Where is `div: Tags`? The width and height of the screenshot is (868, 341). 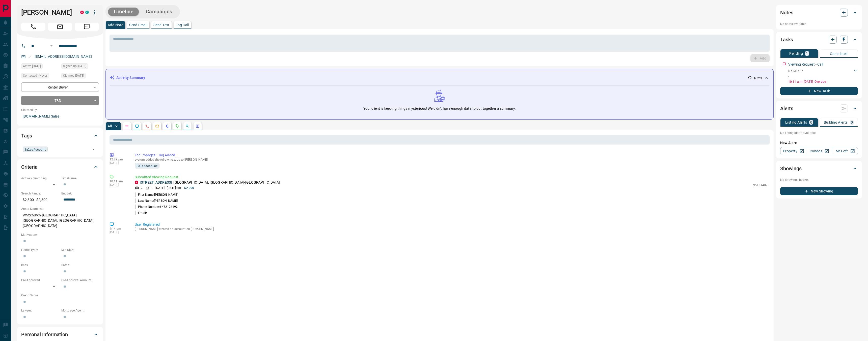 div: Tags is located at coordinates (60, 136).